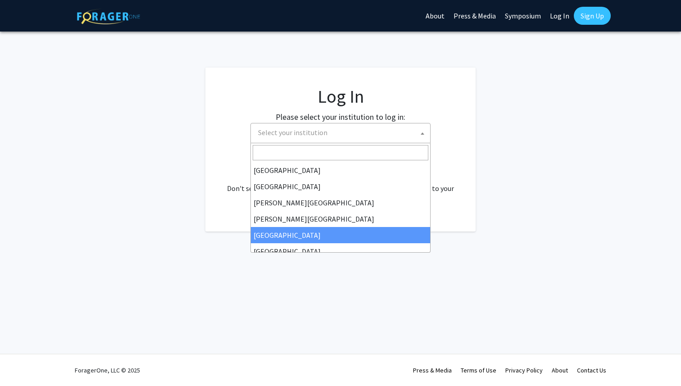  Describe the element at coordinates (341, 183) in the screenshot. I see `div: No account? . Don't see your institution? about bringing ForagerOne to your institution.` at that location.